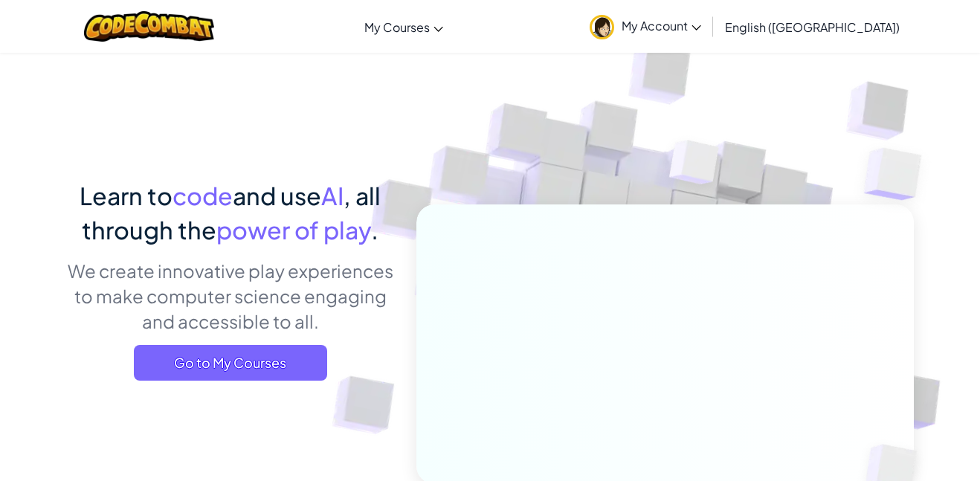 The image size is (980, 481). Describe the element at coordinates (277, 196) in the screenshot. I see `span: and use` at that location.